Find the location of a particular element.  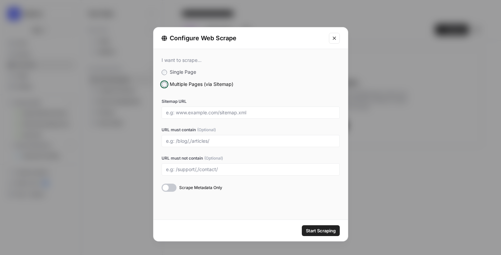

label: URL must contain is located at coordinates (251, 130).